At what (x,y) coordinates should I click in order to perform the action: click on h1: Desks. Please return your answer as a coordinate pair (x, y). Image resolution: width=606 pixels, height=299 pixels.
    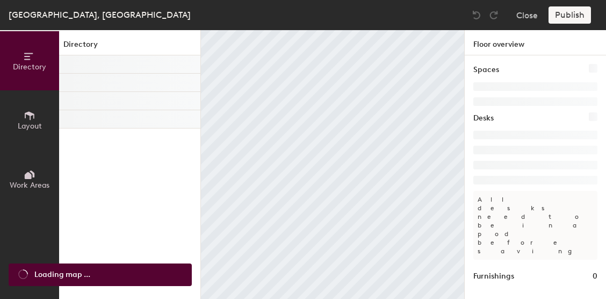
    Looking at the image, I should click on (484, 118).